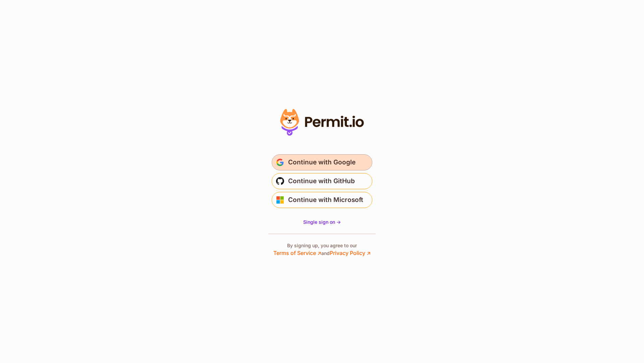 The image size is (644, 363). I want to click on a: Single sign on ->, so click(322, 222).